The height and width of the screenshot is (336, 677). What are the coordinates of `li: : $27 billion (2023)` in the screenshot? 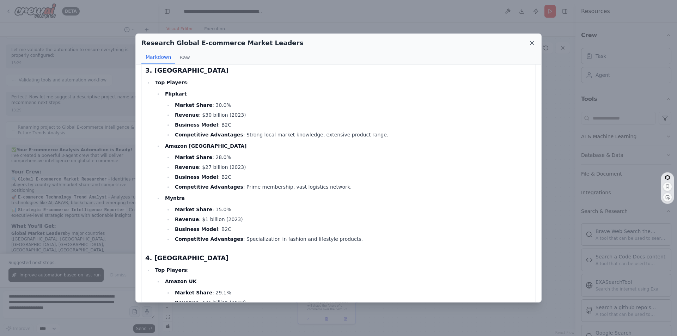 It's located at (352, 167).